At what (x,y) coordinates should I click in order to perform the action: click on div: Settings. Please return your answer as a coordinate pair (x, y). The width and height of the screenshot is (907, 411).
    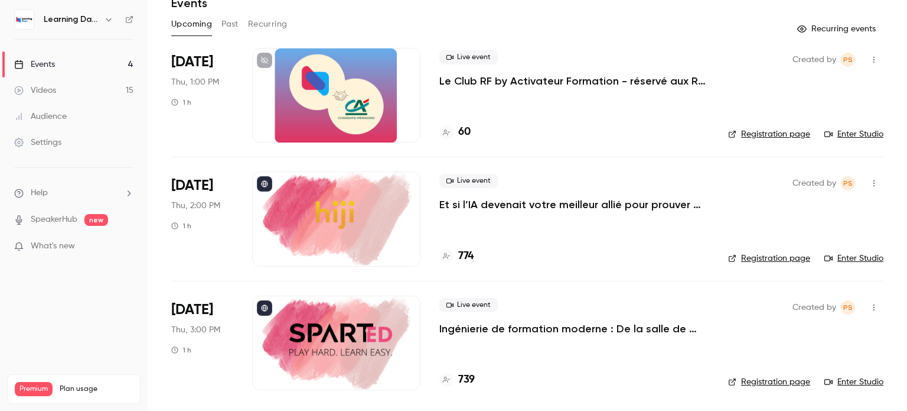
    Looking at the image, I should click on (38, 142).